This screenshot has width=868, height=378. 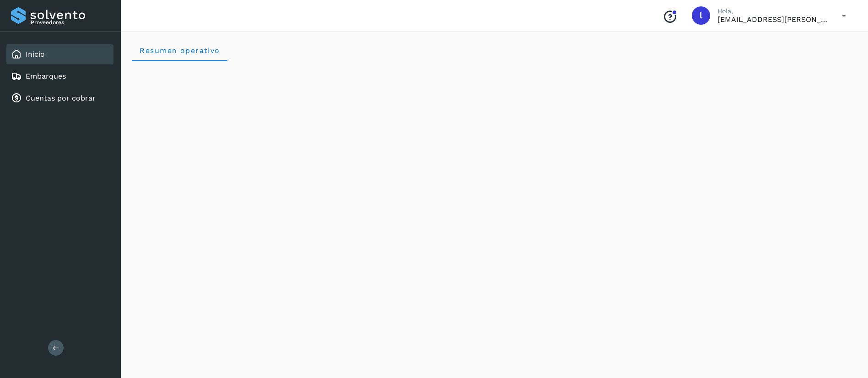 I want to click on a: Cuentas por cobrar, so click(x=60, y=98).